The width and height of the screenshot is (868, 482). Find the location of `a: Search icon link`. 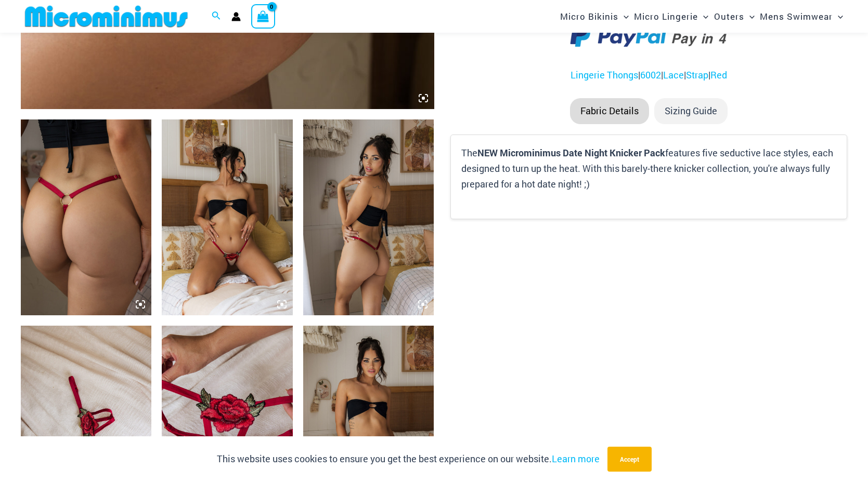

a: Search icon link is located at coordinates (216, 17).